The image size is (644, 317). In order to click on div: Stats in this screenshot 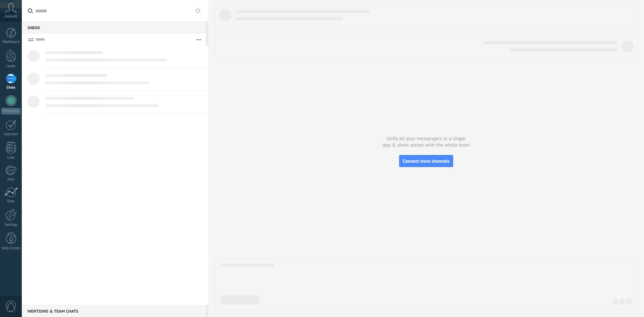, I will do `click(11, 201)`.